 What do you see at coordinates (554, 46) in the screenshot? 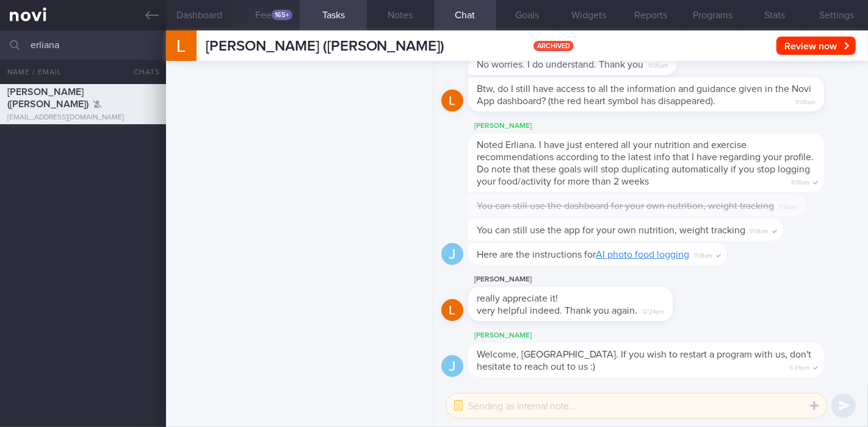
I see `span: archived` at bounding box center [554, 46].